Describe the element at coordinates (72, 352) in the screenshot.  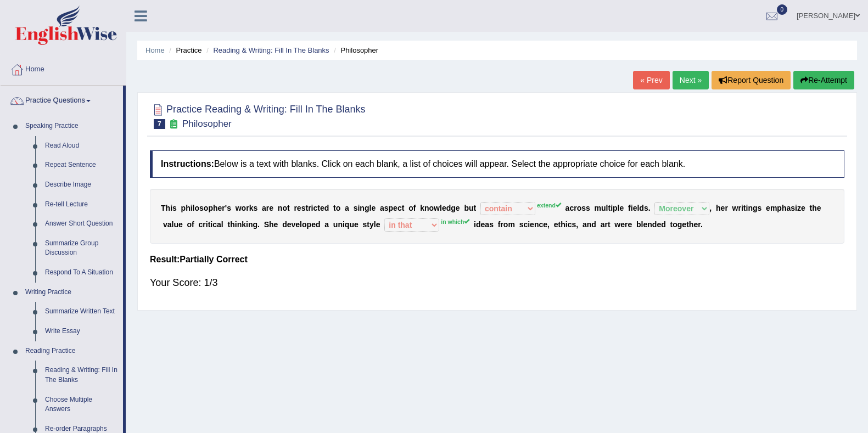
I see `a: Reading Practice` at that location.